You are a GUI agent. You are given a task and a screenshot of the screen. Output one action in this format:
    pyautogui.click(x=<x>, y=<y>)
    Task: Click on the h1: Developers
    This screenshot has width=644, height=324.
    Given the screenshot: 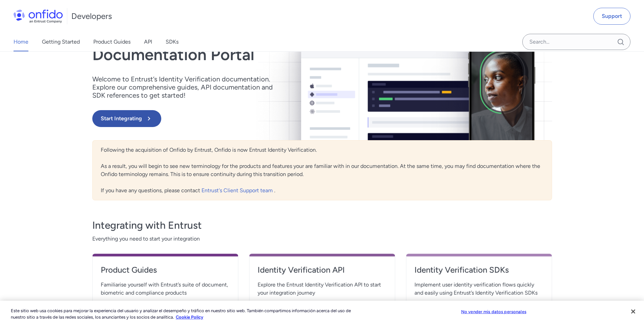 What is the action you would take?
    pyautogui.click(x=92, y=16)
    